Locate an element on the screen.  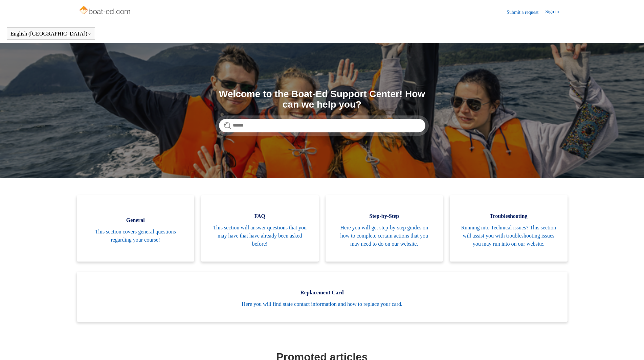
span: This section will answer questions that you may have that have already been asked before! is located at coordinates (260, 236).